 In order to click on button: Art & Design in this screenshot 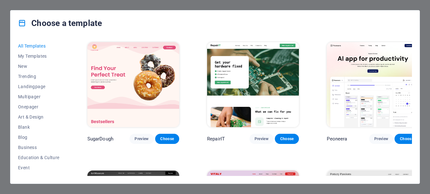, I will do `click(39, 117)`.